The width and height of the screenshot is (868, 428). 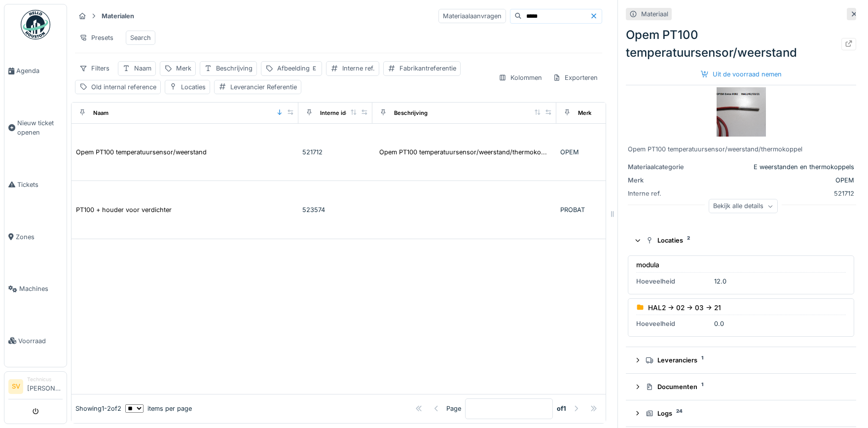 What do you see at coordinates (561, 408) in the screenshot?
I see `strong: of 1` at bounding box center [561, 408].